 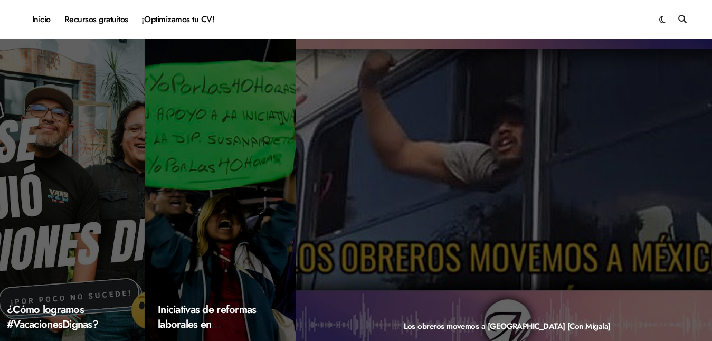 I want to click on a: Recursos gratuitos, so click(x=96, y=20).